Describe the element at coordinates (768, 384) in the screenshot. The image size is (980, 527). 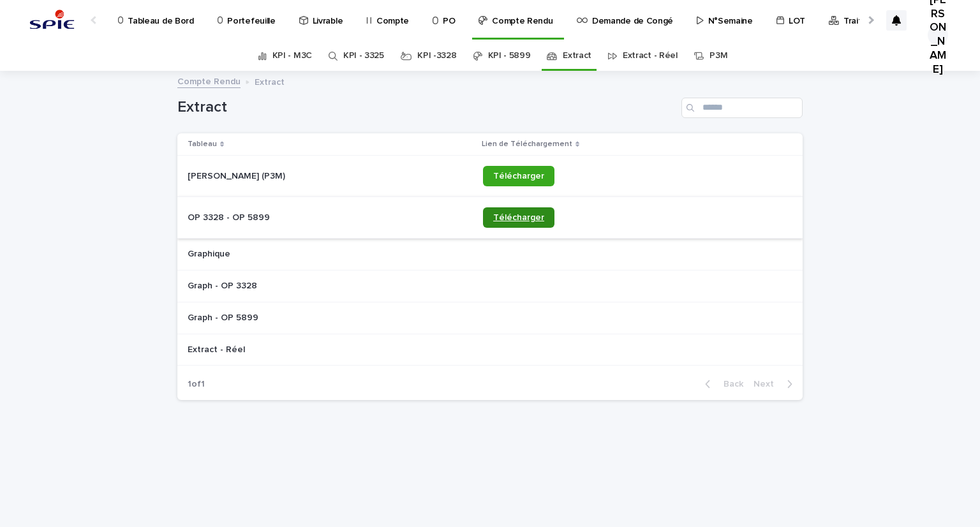
I see `span: Next` at that location.